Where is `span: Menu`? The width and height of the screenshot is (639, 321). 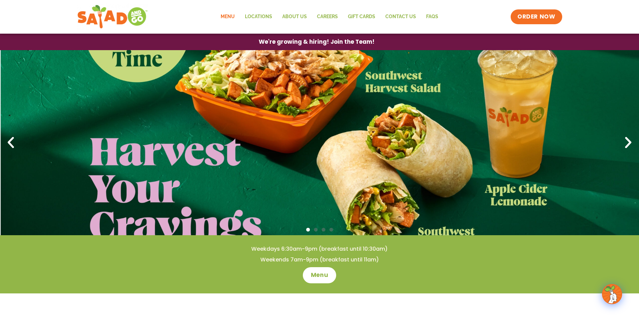
span: Menu is located at coordinates (319, 276).